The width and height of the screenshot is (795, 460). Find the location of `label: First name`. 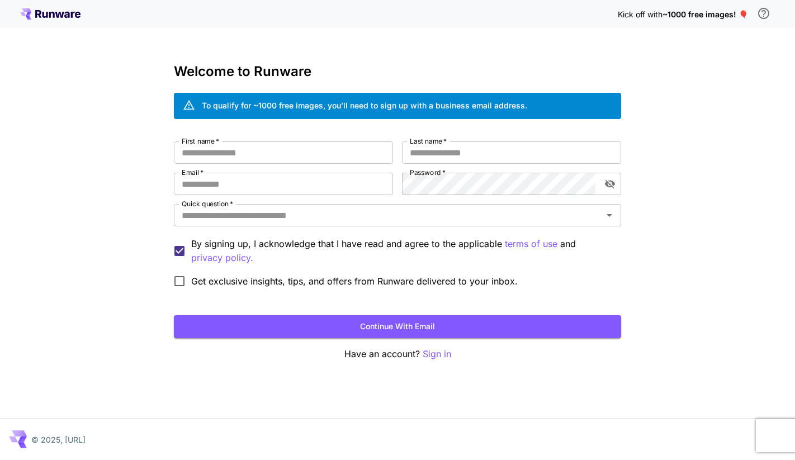

label: First name is located at coordinates (200, 141).